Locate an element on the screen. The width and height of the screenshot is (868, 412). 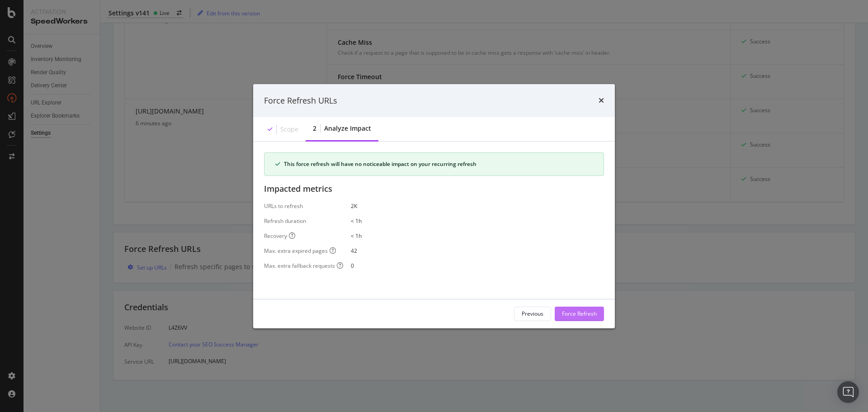
div: Refresh duration is located at coordinates (300, 221).